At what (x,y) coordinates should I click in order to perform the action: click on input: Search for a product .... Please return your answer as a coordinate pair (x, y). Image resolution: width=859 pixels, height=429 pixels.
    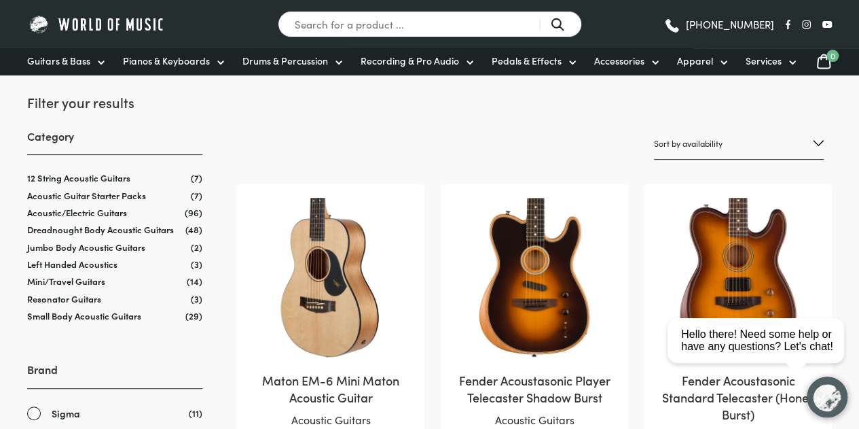
    Looking at the image, I should click on (430, 24).